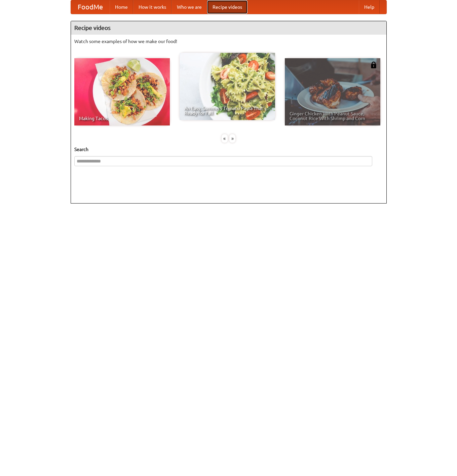  I want to click on p: Watch some examples of how we make our food!, so click(228, 42).